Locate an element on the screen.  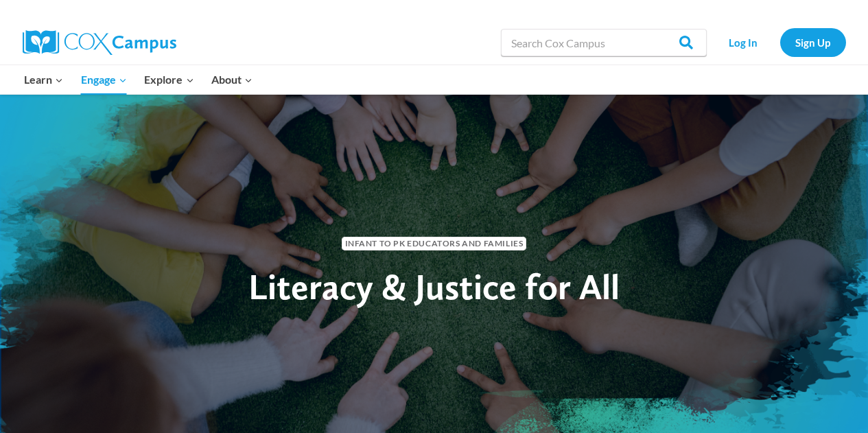
span: Explore is located at coordinates (169, 80).